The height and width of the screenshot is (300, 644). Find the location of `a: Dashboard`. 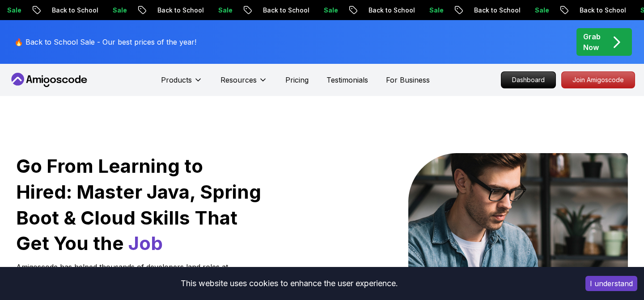

a: Dashboard is located at coordinates (528, 80).